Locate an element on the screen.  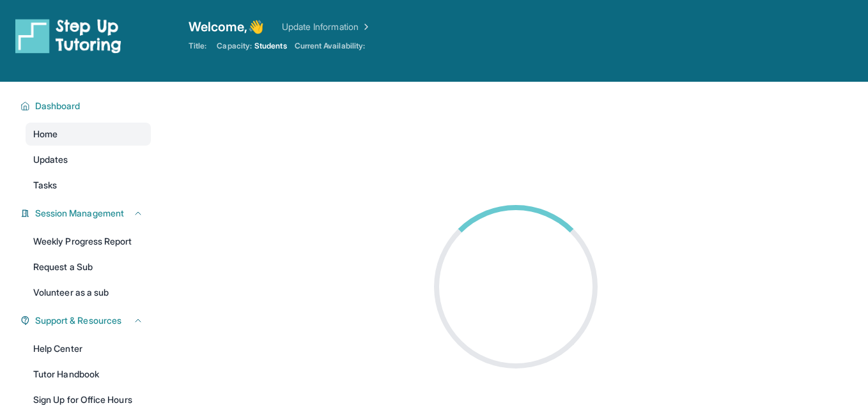
span: Session Management is located at coordinates (79, 213).